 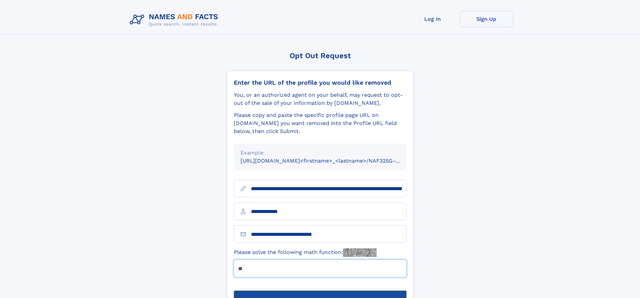 I want to click on label: Please solve the following math function:, so click(x=305, y=253).